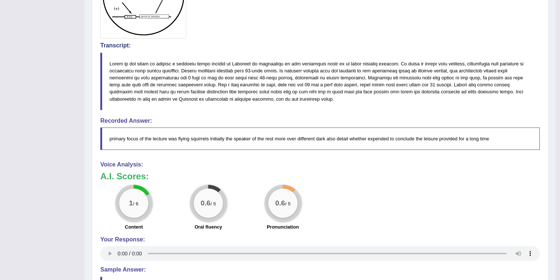 This screenshot has width=560, height=280. Describe the element at coordinates (125, 176) in the screenshot. I see `b: A.I. Scores:` at that location.